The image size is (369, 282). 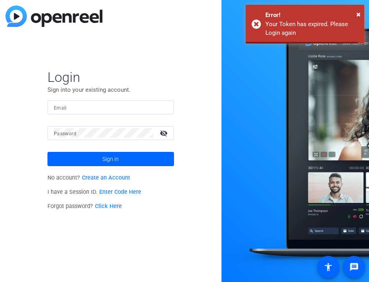 I want to click on button: Close, so click(x=358, y=14).